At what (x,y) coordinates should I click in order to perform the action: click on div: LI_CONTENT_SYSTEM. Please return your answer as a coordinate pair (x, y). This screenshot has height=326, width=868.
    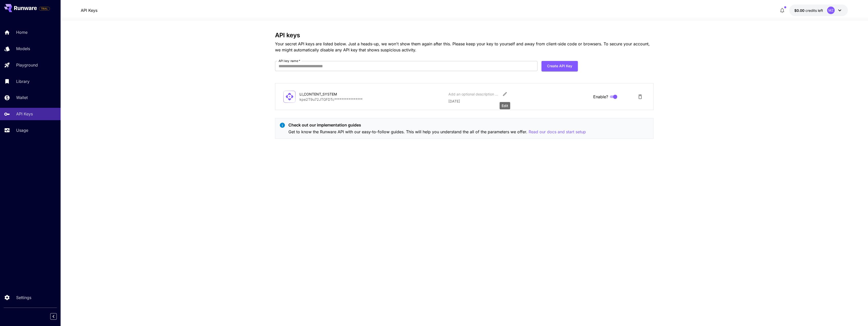
    Looking at the image, I should click on (325, 94).